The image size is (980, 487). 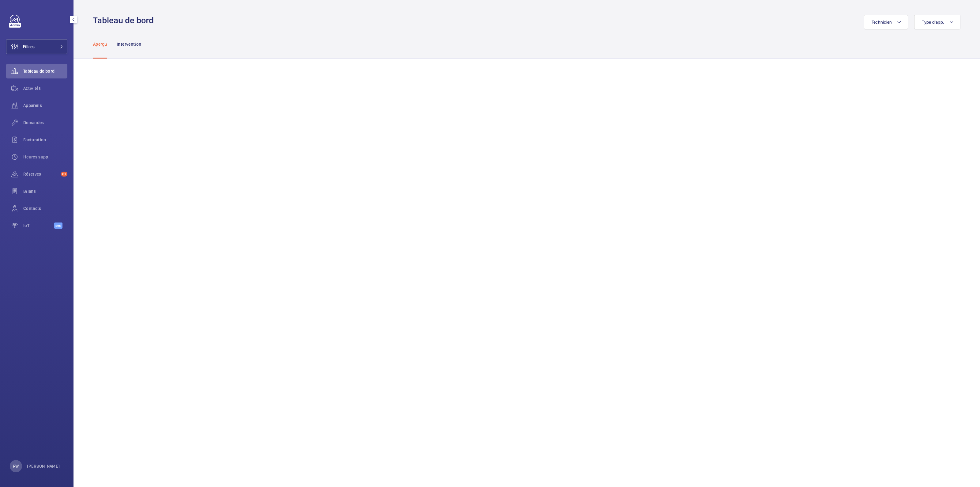 What do you see at coordinates (886, 22) in the screenshot?
I see `button: Technicien` at bounding box center [886, 22].